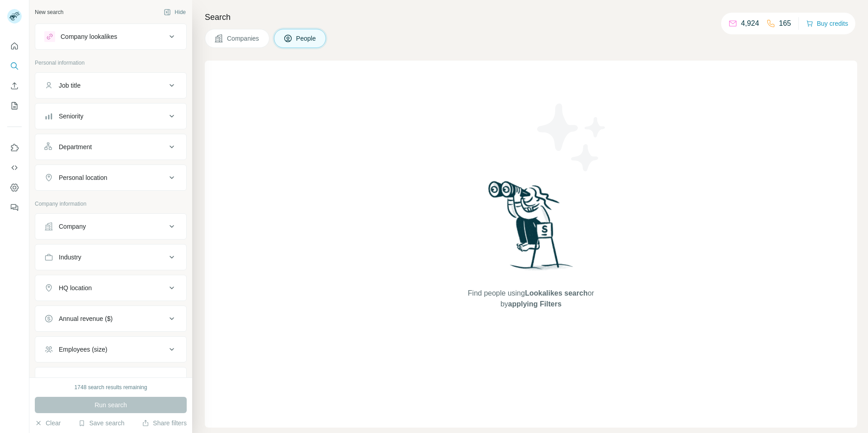 Image resolution: width=868 pixels, height=433 pixels. What do you see at coordinates (111, 37) in the screenshot?
I see `button: Company lookalikes` at bounding box center [111, 37].